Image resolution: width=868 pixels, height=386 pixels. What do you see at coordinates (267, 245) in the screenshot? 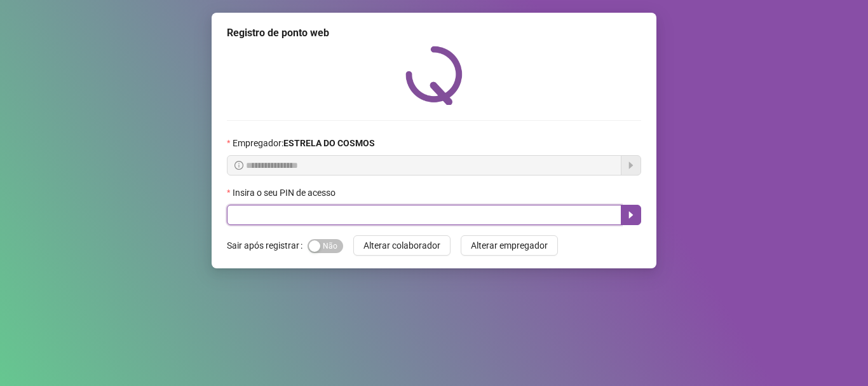
I see `label: Sair após registrar` at bounding box center [267, 245].